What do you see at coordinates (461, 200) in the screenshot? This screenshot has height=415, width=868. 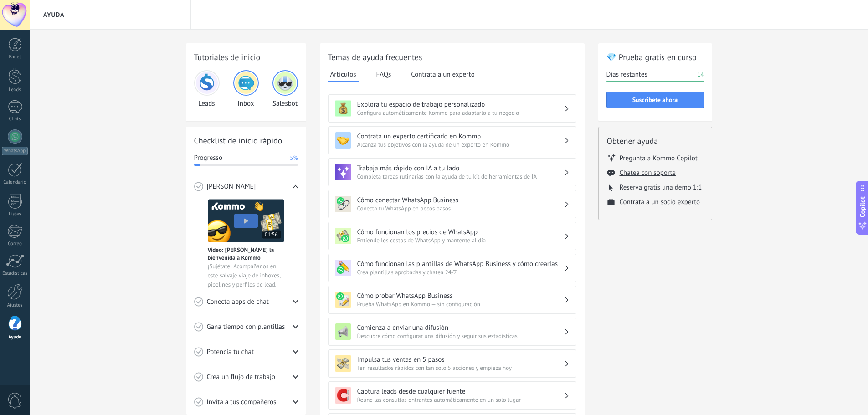 I see `h3: Cómo conectar WhatsApp Business` at bounding box center [461, 200].